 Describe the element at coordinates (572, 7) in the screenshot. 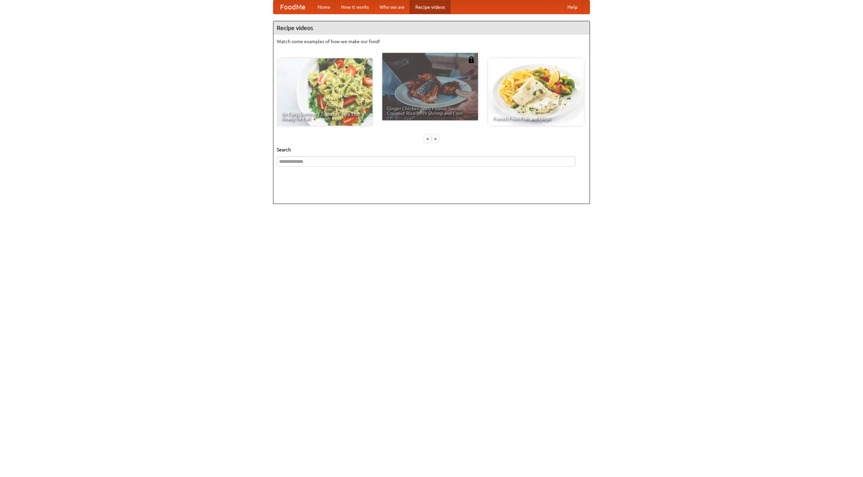

I see `a: Help` at that location.